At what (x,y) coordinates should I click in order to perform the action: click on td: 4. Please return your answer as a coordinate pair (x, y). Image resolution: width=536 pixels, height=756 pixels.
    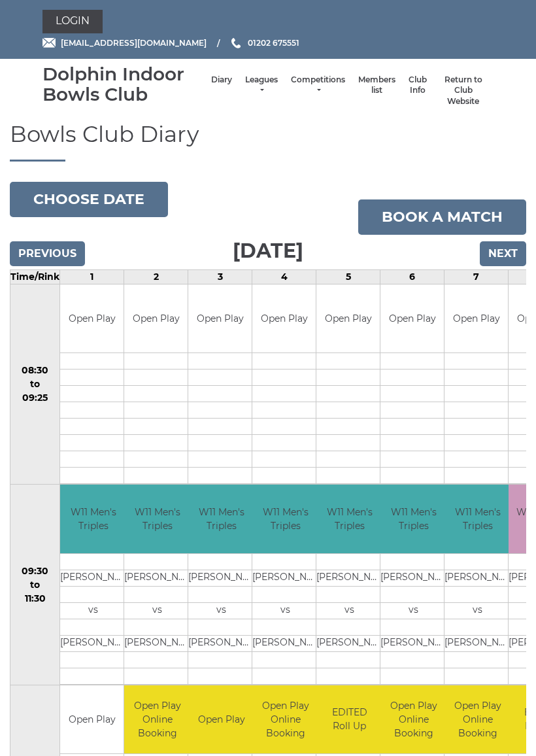
    Looking at the image, I should click on (284, 277).